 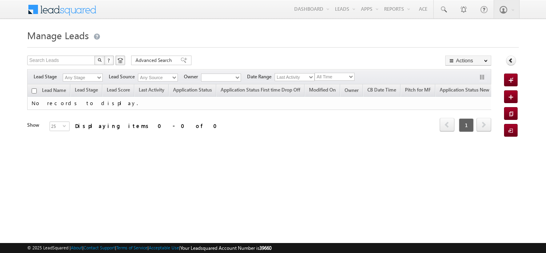 What do you see at coordinates (56, 126) in the screenshot?
I see `span: 25` at bounding box center [56, 126].